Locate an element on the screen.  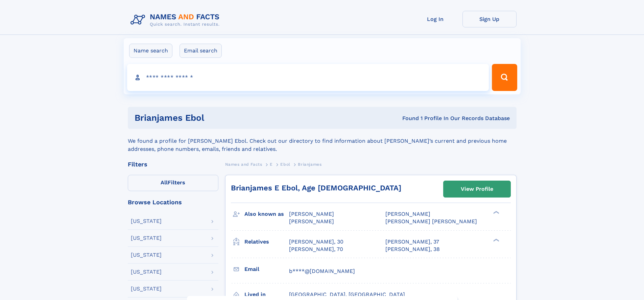
a: Names and Facts is located at coordinates (244, 164).